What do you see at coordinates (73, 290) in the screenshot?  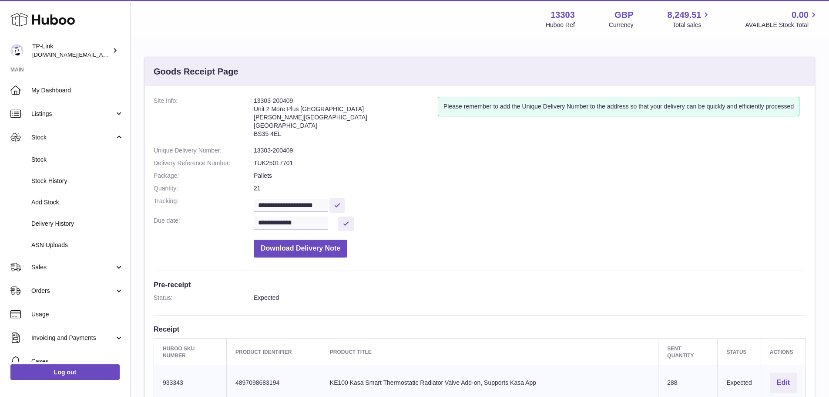 I see `span: Orders` at bounding box center [73, 290].